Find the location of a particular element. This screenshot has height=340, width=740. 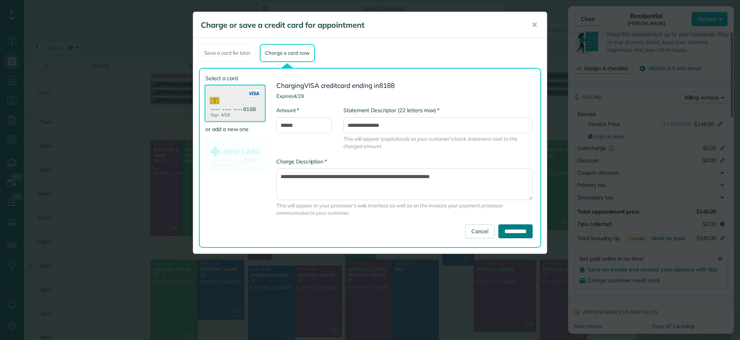

span: 8188 is located at coordinates (387, 85).